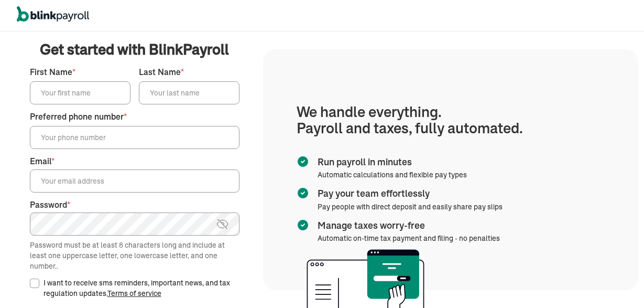 This screenshot has width=644, height=308. I want to click on label: First Name, so click(80, 72).